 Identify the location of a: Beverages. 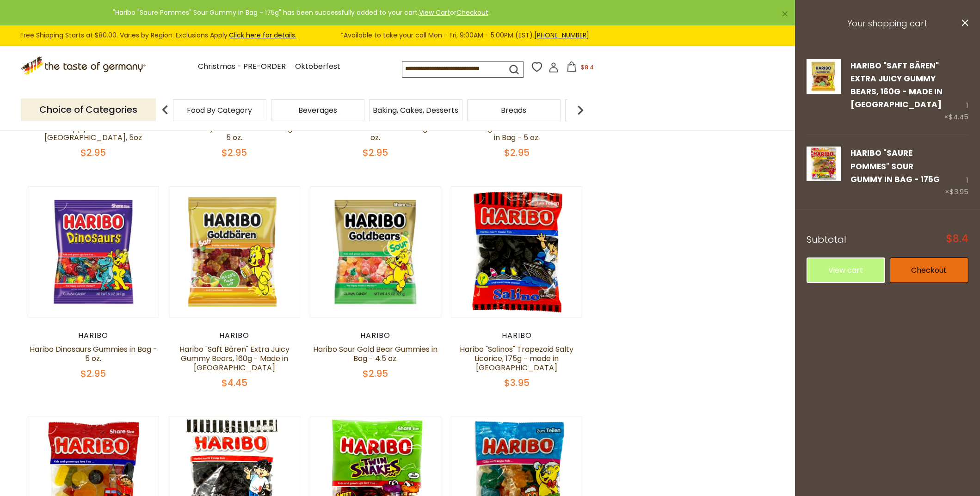
(318, 110).